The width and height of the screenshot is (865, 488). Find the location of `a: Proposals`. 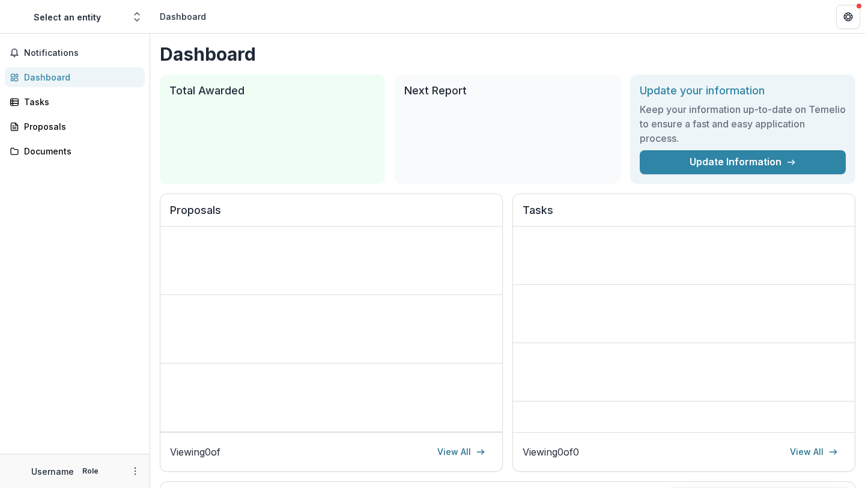

a: Proposals is located at coordinates (74, 126).